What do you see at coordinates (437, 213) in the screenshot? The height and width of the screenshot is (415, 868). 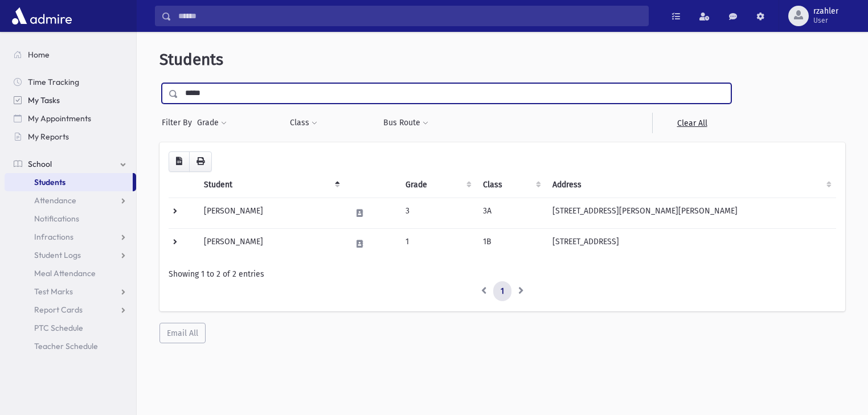 I see `td: 3` at bounding box center [437, 213].